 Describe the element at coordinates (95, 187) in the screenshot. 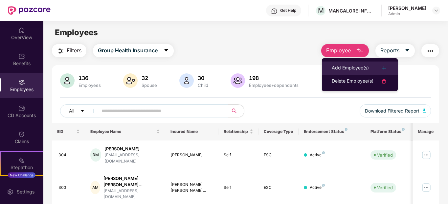

I see `div: AM` at that location.